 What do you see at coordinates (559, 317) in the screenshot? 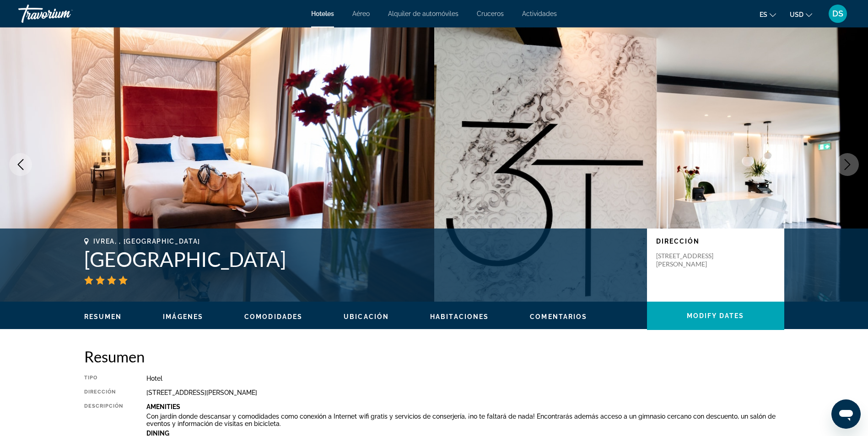
I see `span: Comentarios` at bounding box center [559, 317].